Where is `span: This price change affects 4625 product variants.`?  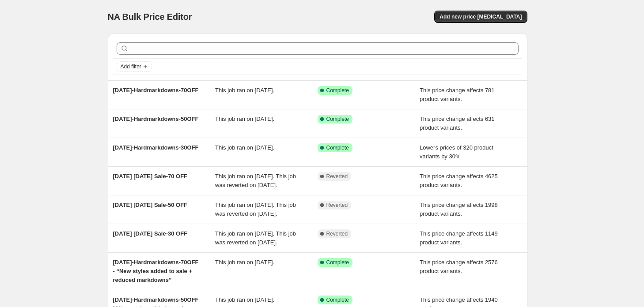
span: This price change affects 4625 product variants. is located at coordinates (459, 180).